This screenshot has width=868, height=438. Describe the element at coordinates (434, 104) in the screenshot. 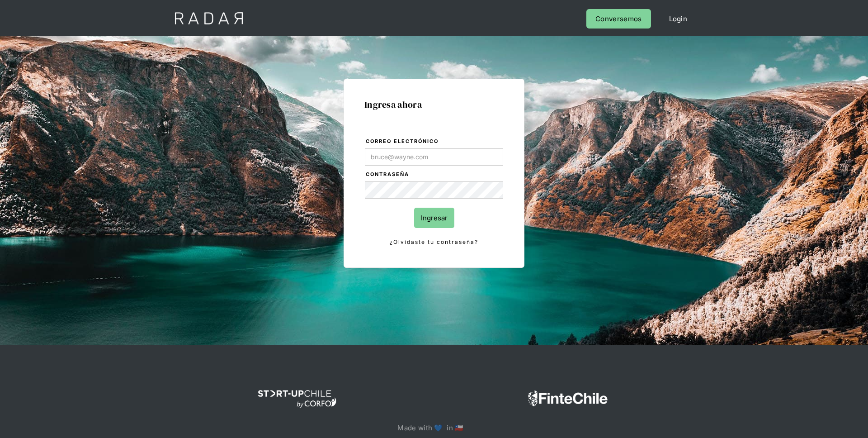

I see `h1: Ingresa ahora` at that location.